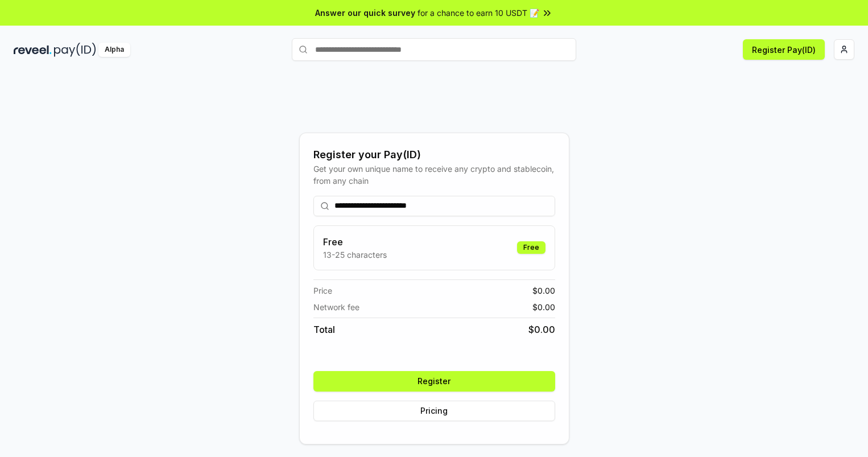 This screenshot has height=457, width=868. Describe the element at coordinates (355, 254) in the screenshot. I see `p: 13-25 characters` at that location.